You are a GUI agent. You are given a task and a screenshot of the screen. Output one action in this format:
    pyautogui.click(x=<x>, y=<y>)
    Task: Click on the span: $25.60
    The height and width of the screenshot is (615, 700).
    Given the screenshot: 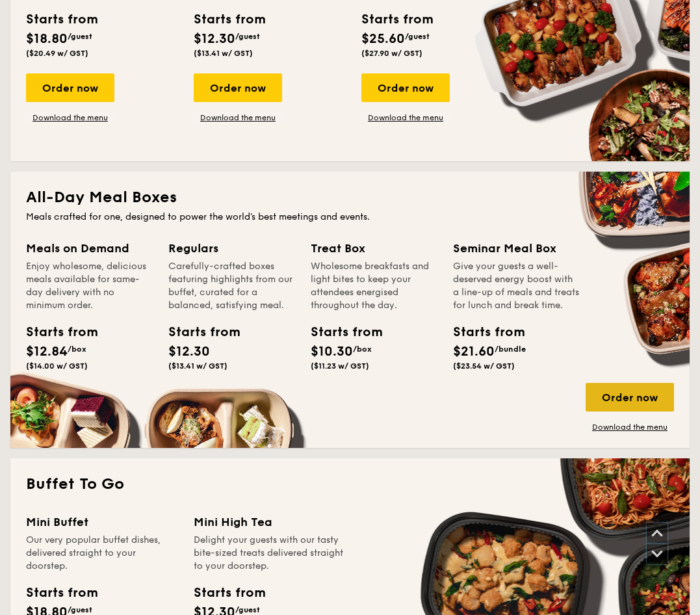 What is the action you would take?
    pyautogui.click(x=383, y=39)
    